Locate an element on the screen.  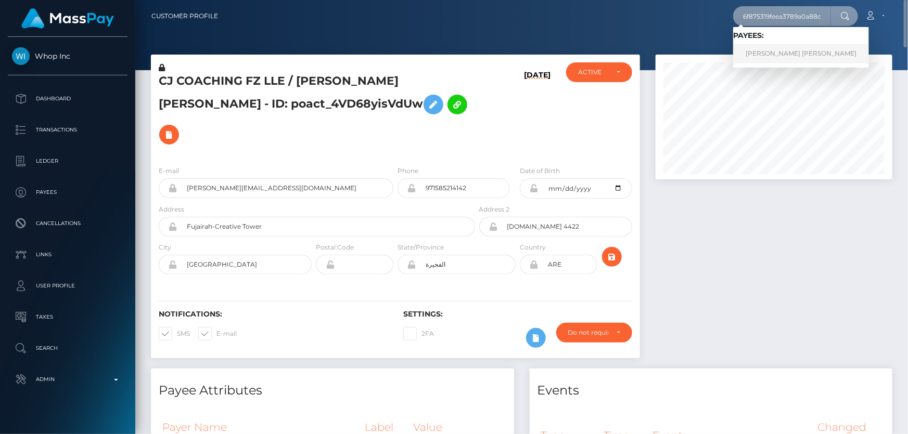
a: Customer Profile is located at coordinates (185, 16).